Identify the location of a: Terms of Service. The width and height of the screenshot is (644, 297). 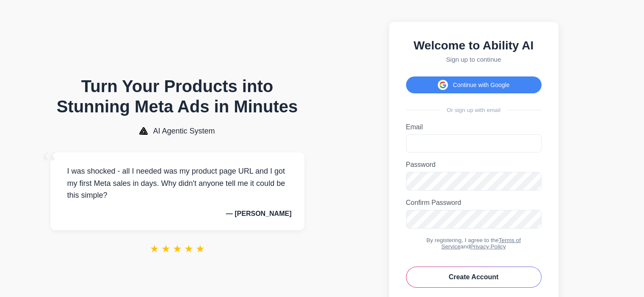
(481, 244).